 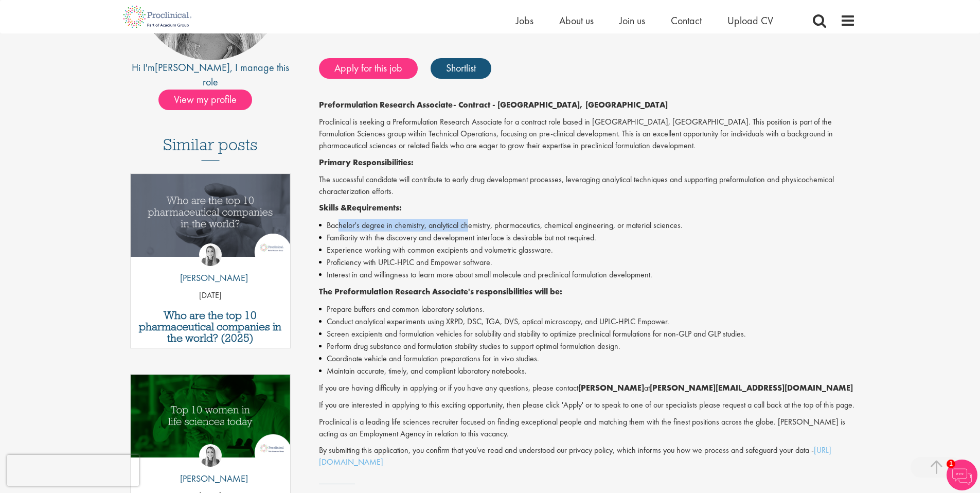 I want to click on h3: Who are the top 10 pharmaceutical companies in the world? (2025), so click(x=210, y=327).